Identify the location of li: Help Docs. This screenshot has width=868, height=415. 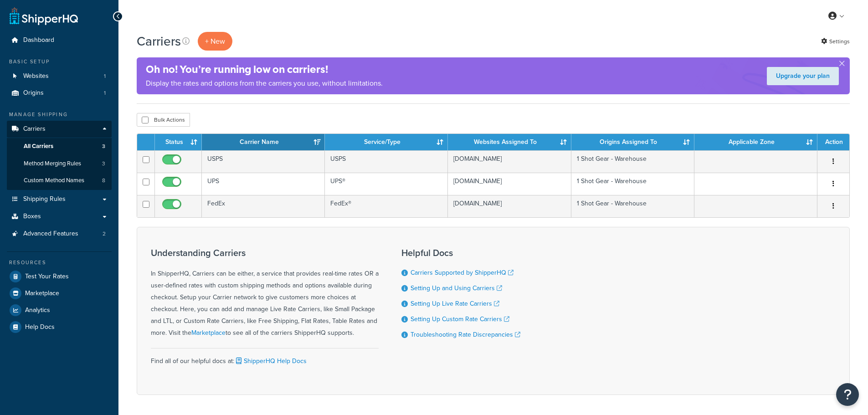
(60, 327).